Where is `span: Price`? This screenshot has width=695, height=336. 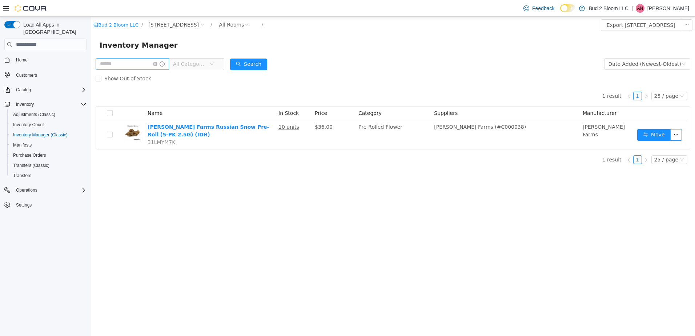
span: Price is located at coordinates (230, 96).